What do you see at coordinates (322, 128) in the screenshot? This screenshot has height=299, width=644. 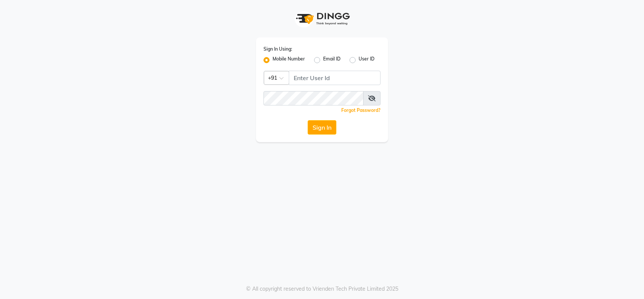 I see `button: Sign In` at bounding box center [322, 128].